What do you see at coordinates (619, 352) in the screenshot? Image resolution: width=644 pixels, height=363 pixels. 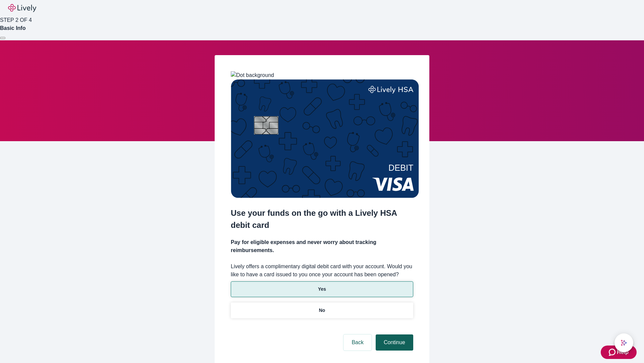 I see `button: Zendesk support iconHelp` at bounding box center [619, 352].